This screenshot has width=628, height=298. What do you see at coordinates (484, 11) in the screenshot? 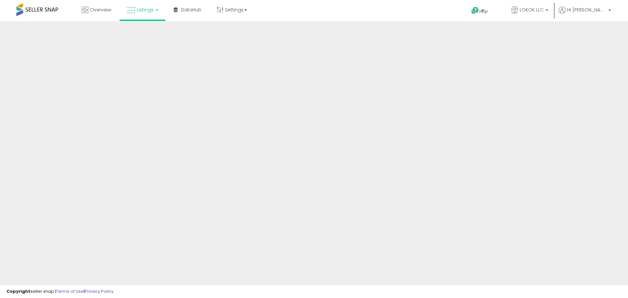
I see `span: Help` at bounding box center [484, 11].